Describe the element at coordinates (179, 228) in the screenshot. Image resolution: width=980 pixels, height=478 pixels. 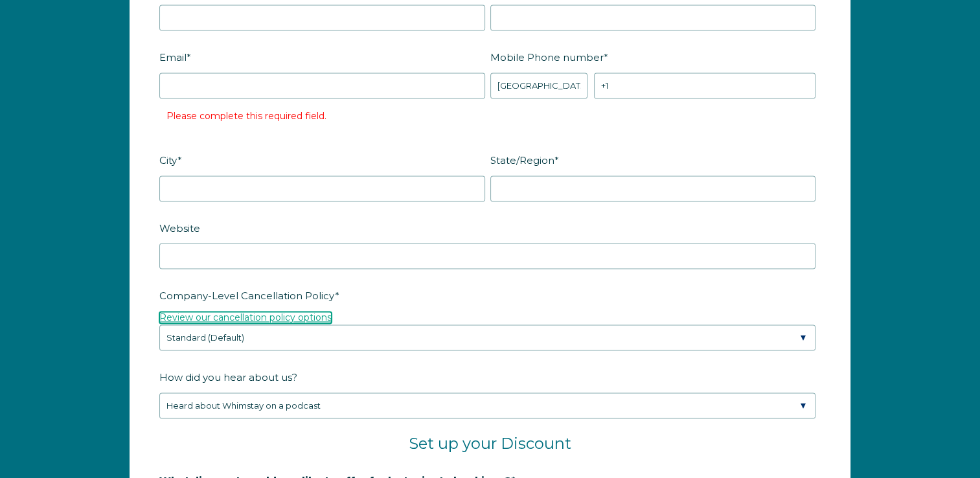
I see `span: Website` at that location.